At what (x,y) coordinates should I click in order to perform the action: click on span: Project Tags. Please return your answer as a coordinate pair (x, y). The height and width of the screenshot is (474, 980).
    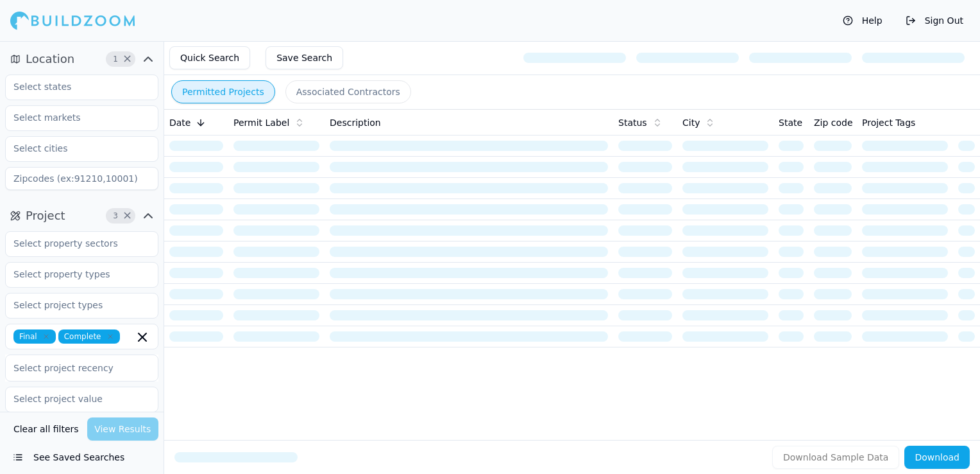
    Looking at the image, I should click on (888, 123).